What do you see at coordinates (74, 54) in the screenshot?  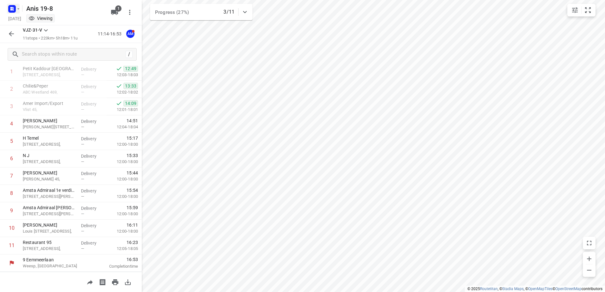 I see `input: Search stops within route` at bounding box center [74, 54].